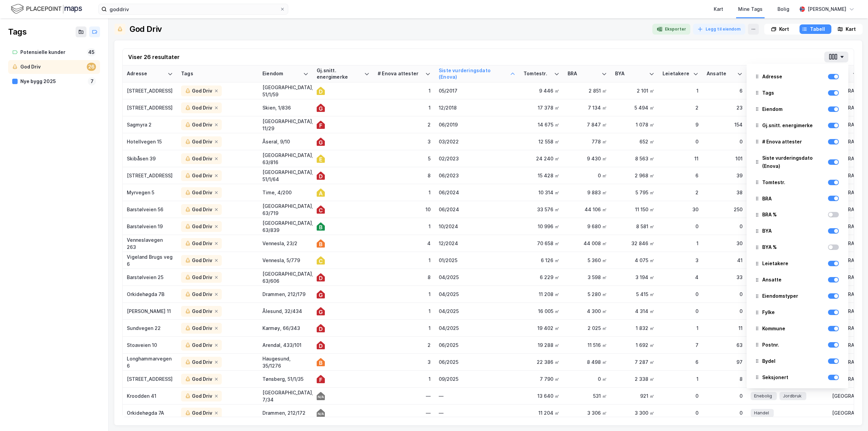 The image size is (868, 431). Describe the element at coordinates (477, 260) in the screenshot. I see `div: 01/2025` at that location.